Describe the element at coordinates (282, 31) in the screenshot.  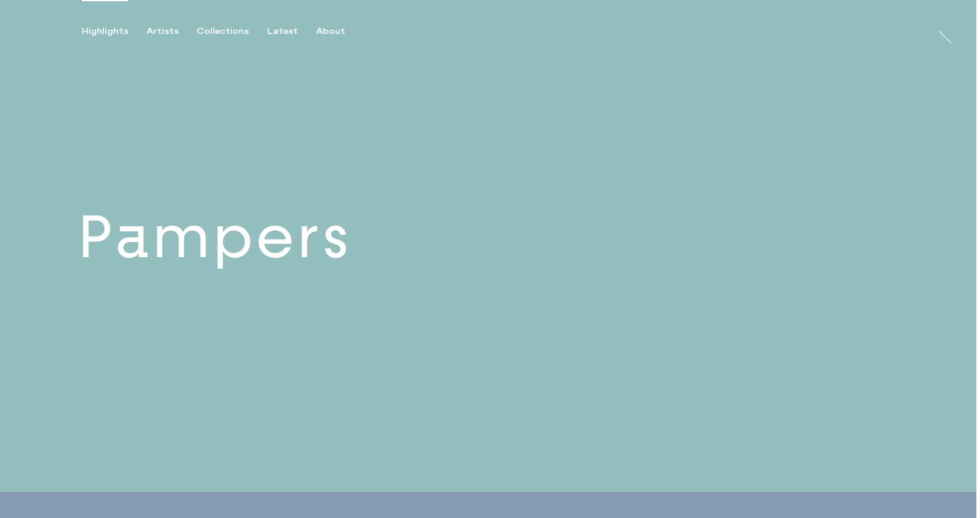
I see `div: Latest` at that location.